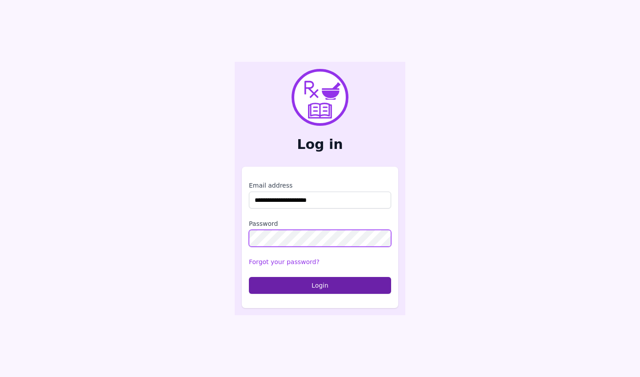 The height and width of the screenshot is (377, 640). What do you see at coordinates (320, 144) in the screenshot?
I see `h2: Log in` at bounding box center [320, 144].